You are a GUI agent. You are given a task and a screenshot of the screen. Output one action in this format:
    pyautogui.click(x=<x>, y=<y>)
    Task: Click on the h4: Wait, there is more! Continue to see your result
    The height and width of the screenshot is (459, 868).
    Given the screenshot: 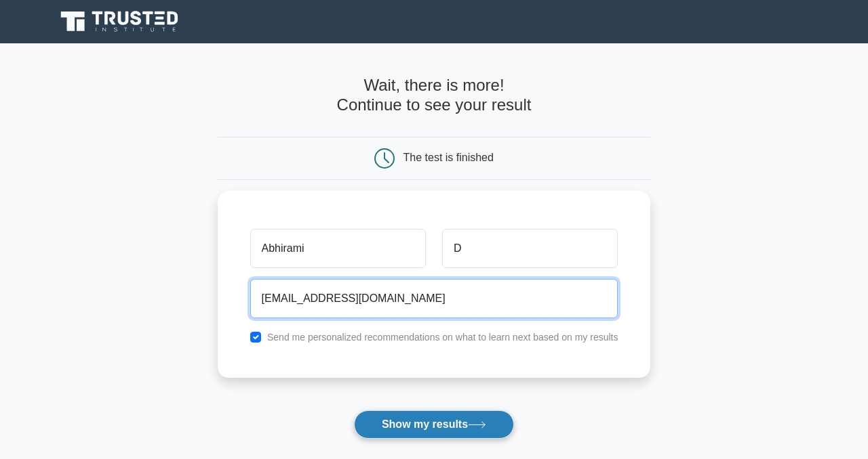 What is the action you would take?
    pyautogui.click(x=434, y=95)
    